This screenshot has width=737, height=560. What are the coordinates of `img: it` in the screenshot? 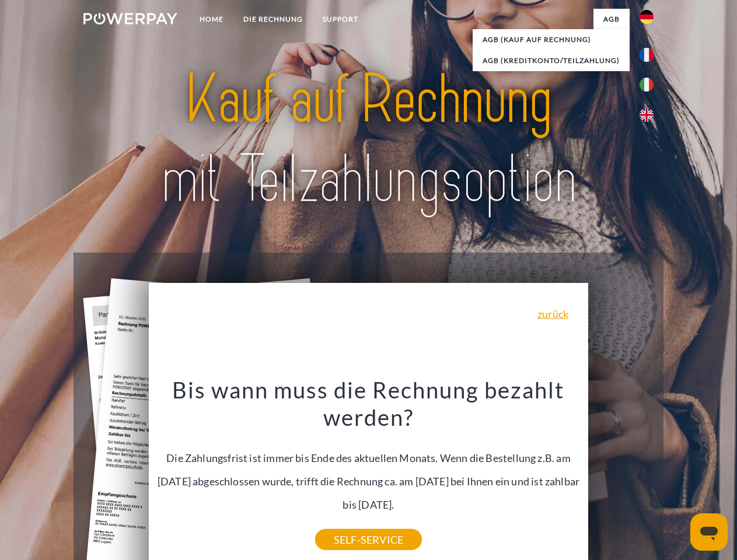 It's located at (647, 84).